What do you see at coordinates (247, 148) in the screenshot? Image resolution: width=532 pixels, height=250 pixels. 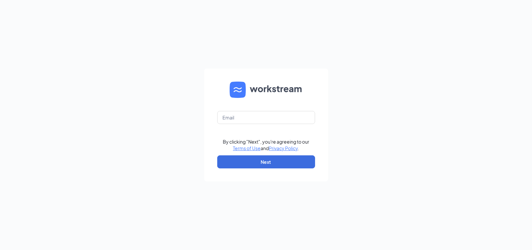 I see `a: Terms of Use` at bounding box center [247, 148].